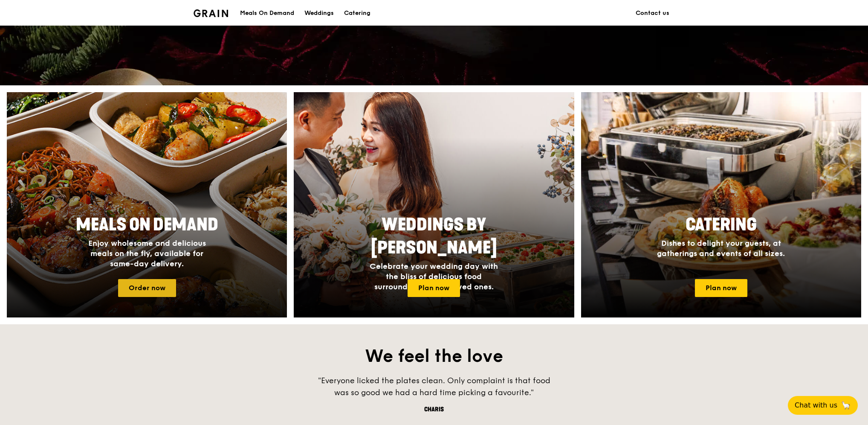 This screenshot has height=425, width=868. What do you see at coordinates (721, 225) in the screenshot?
I see `span: Catering` at bounding box center [721, 225].